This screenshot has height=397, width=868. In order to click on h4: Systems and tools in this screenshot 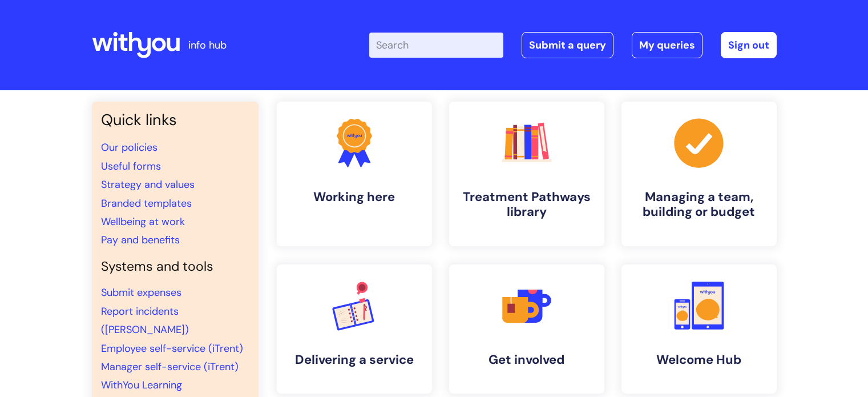, I will do `click(175, 267)`.